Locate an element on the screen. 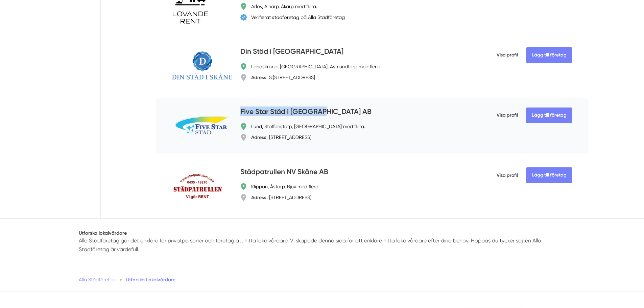 Image resolution: width=644 pixels, height=308 pixels. div: Arlöv, Alnarp, Åkarp med flera. is located at coordinates (284, 6).